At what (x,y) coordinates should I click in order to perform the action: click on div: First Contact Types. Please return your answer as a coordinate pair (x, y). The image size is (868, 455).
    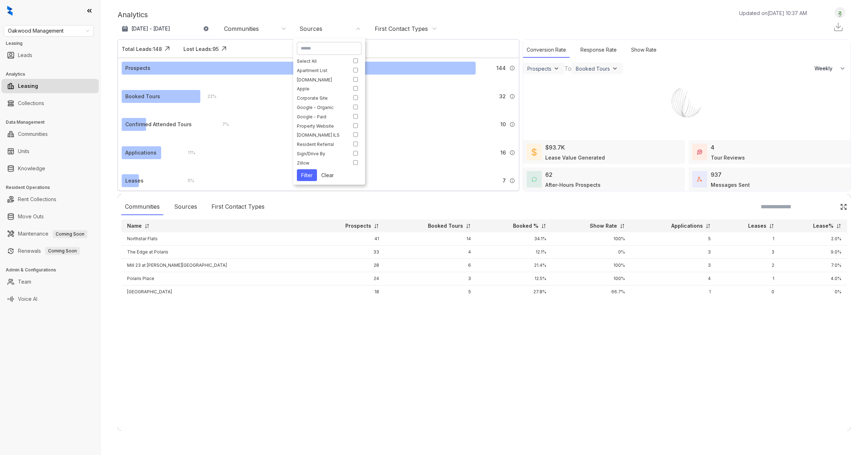
    Looking at the image, I should click on (401, 29).